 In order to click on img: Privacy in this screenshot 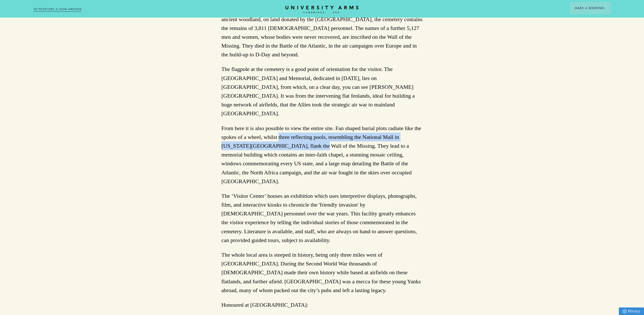, I will do `click(625, 311)`.